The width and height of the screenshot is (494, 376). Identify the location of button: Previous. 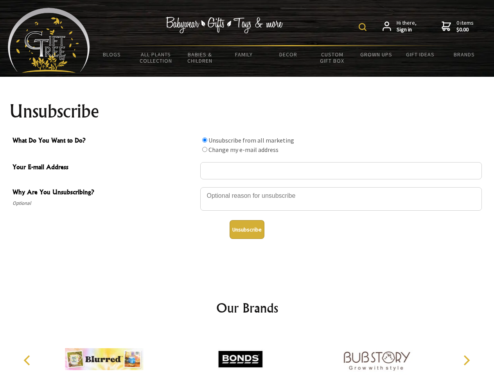
(28, 360).